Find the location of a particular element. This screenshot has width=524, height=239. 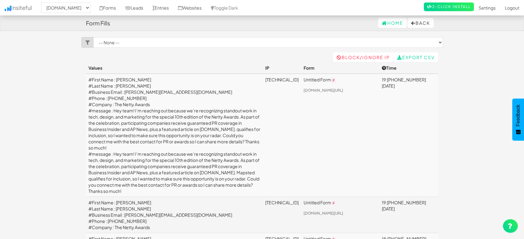

a: Block/Ignore IP is located at coordinates (363, 57).